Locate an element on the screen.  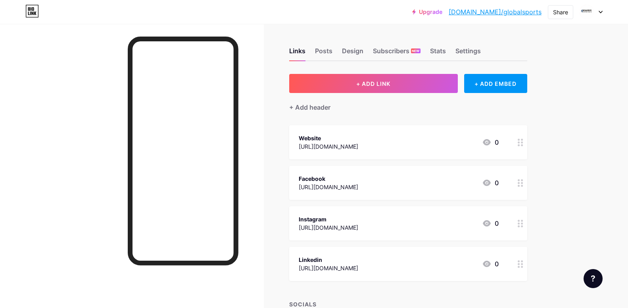
span: NEW is located at coordinates (416, 51).